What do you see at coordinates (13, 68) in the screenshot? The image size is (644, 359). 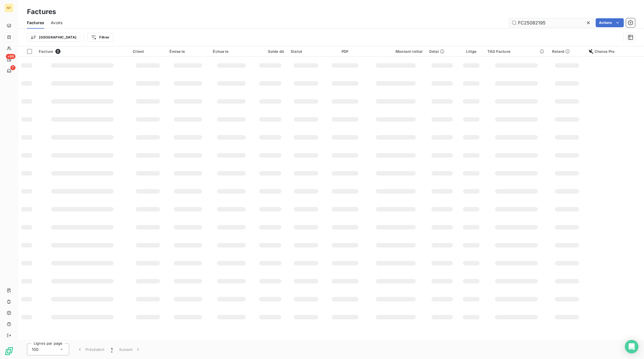 I see `span: 7` at bounding box center [13, 68].